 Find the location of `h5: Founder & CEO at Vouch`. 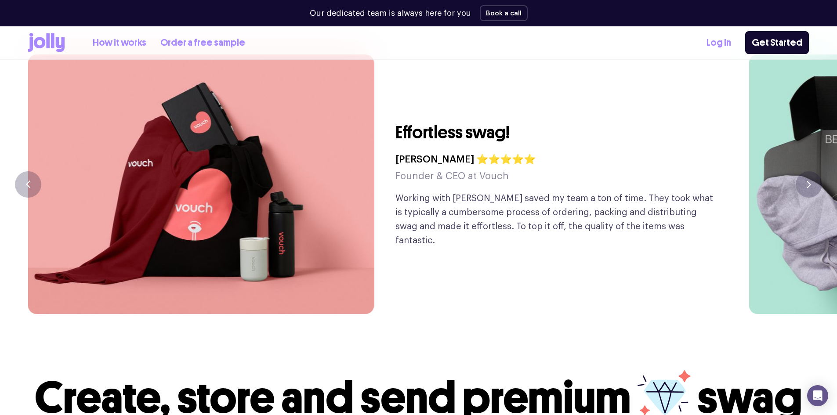

h5: Founder & CEO at Vouch is located at coordinates (465, 176).